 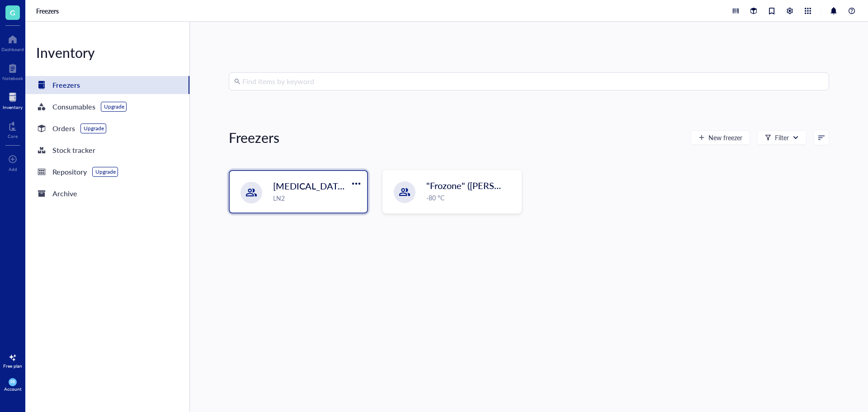 I want to click on a: Stock tracker, so click(x=107, y=150).